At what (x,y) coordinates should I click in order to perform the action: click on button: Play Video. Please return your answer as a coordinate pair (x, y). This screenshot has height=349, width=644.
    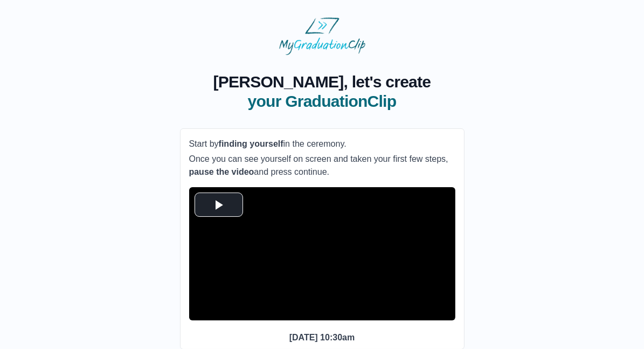
    Looking at the image, I should click on (219, 204).